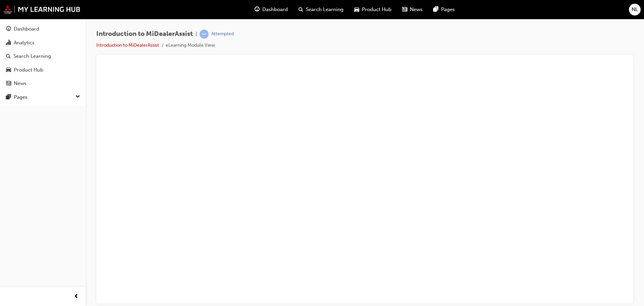  Describe the element at coordinates (76, 296) in the screenshot. I see `span: prev-icon` at that location.